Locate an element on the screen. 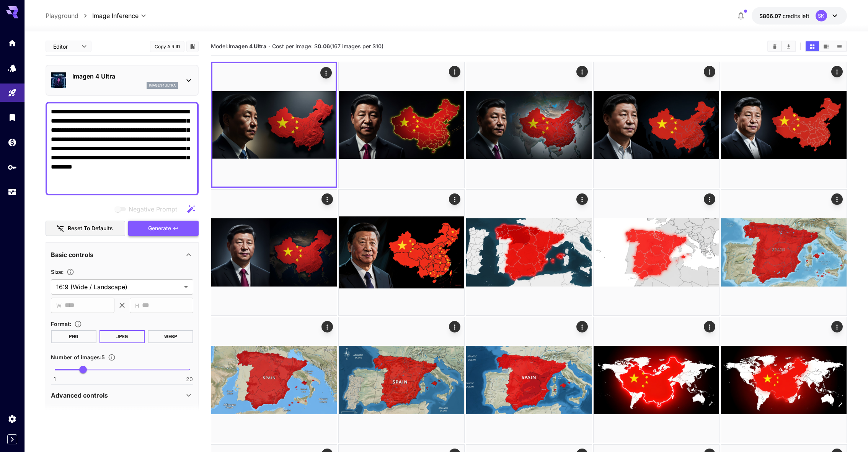  button: Show images in list view is located at coordinates (839, 46).